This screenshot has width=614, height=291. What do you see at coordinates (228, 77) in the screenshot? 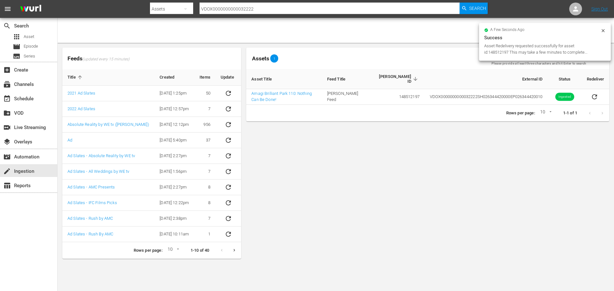
I see `th: Update` at bounding box center [228, 77].